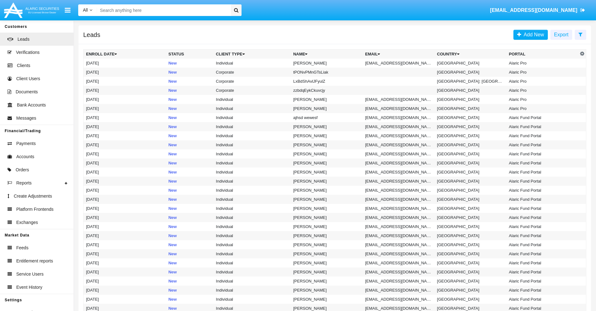 This screenshot has height=311, width=596. Describe the element at coordinates (32, 10) in the screenshot. I see `img: Logo image` at that location.